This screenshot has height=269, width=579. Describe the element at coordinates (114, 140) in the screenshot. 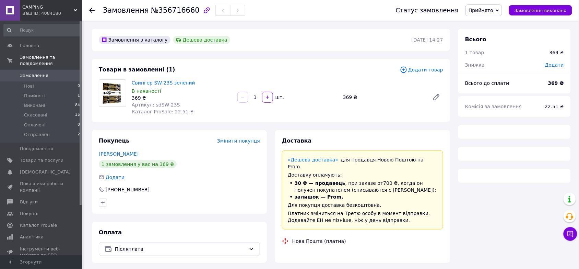

I see `span: Покупець` at that location.